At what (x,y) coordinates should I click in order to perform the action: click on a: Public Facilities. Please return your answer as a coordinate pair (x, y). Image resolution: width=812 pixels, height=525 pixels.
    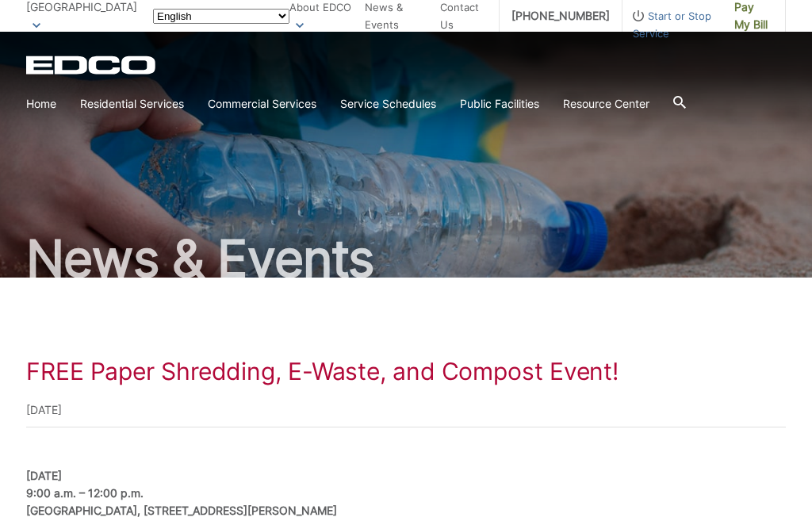
    Looking at the image, I should click on (499, 103).